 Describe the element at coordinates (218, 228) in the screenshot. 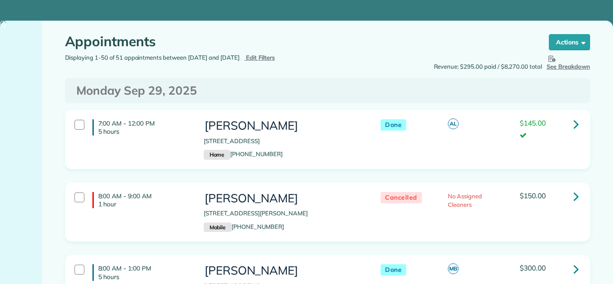

I see `small: Mobile` at that location.